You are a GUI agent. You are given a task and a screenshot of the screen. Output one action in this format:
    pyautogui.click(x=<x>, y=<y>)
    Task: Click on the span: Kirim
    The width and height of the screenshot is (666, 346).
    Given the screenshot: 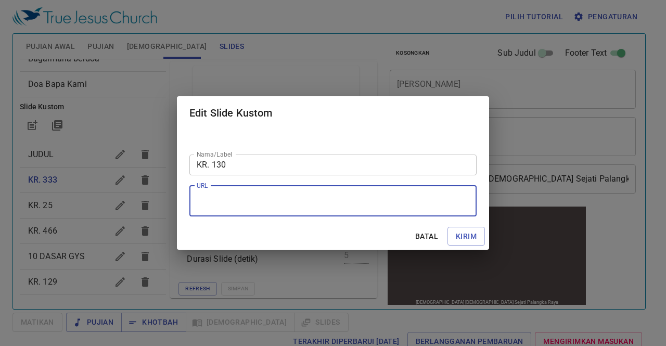 What is the action you would take?
    pyautogui.click(x=466, y=236)
    